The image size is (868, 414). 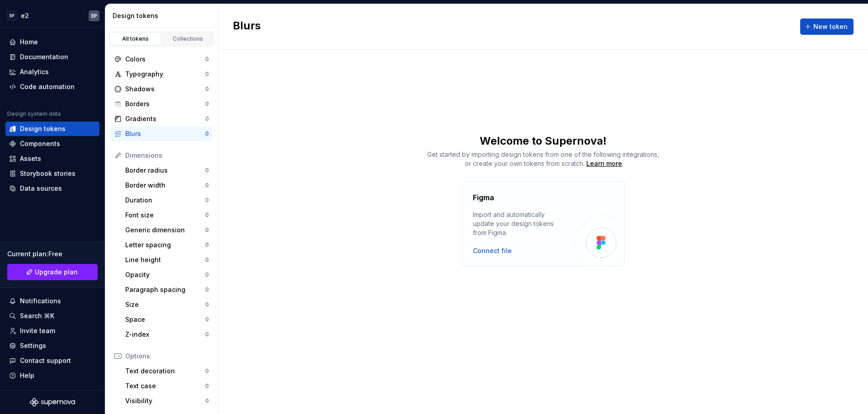 I want to click on div: Data sources, so click(x=40, y=188).